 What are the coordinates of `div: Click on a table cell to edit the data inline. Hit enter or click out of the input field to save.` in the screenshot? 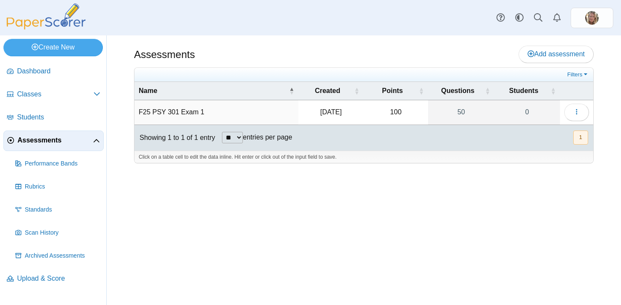 It's located at (364, 157).